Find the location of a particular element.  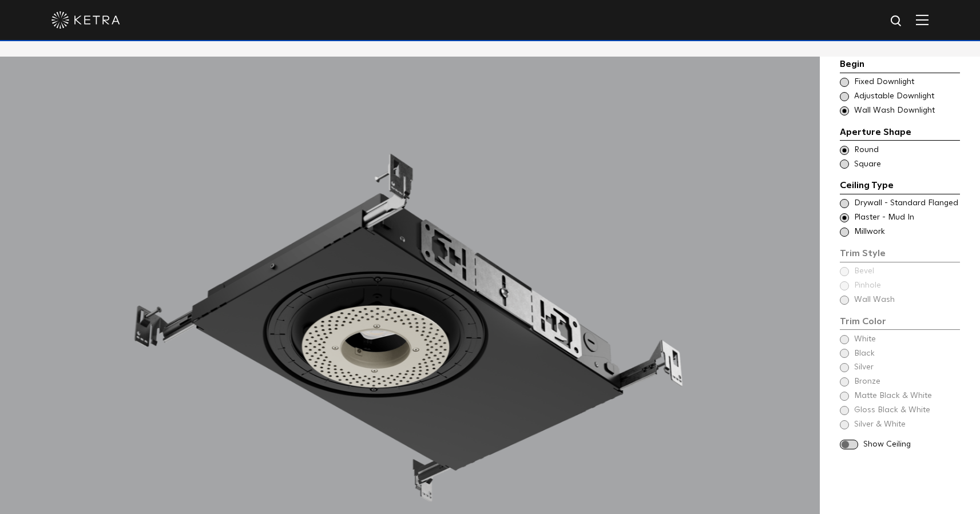

span: Millwork is located at coordinates (906, 232).